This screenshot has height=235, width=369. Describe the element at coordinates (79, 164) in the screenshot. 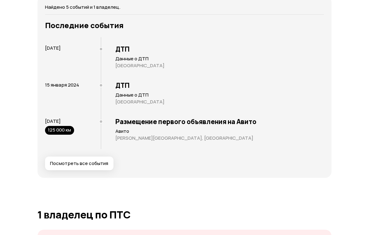

I see `button: Посмотреть все события` at that location.